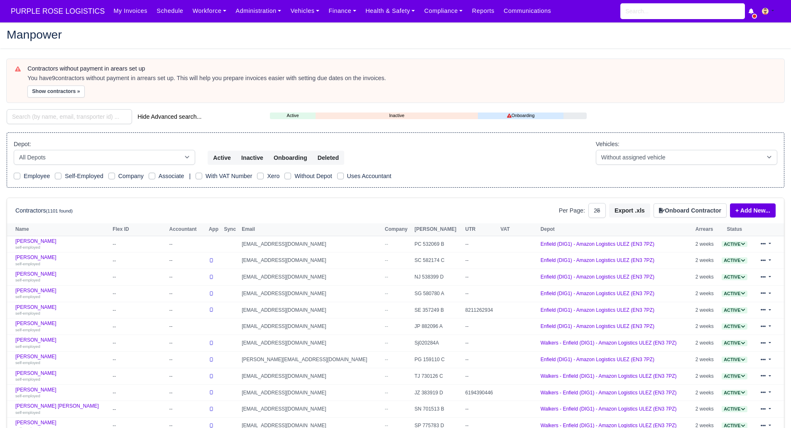  I want to click on span: PURPLE ROSE LOGISTICS, so click(58, 11).